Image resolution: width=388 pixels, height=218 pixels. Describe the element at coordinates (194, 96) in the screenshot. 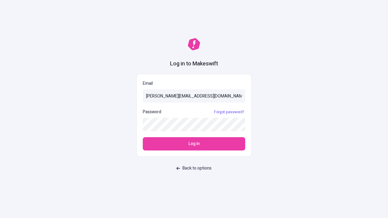

I see `input: Email` at that location.